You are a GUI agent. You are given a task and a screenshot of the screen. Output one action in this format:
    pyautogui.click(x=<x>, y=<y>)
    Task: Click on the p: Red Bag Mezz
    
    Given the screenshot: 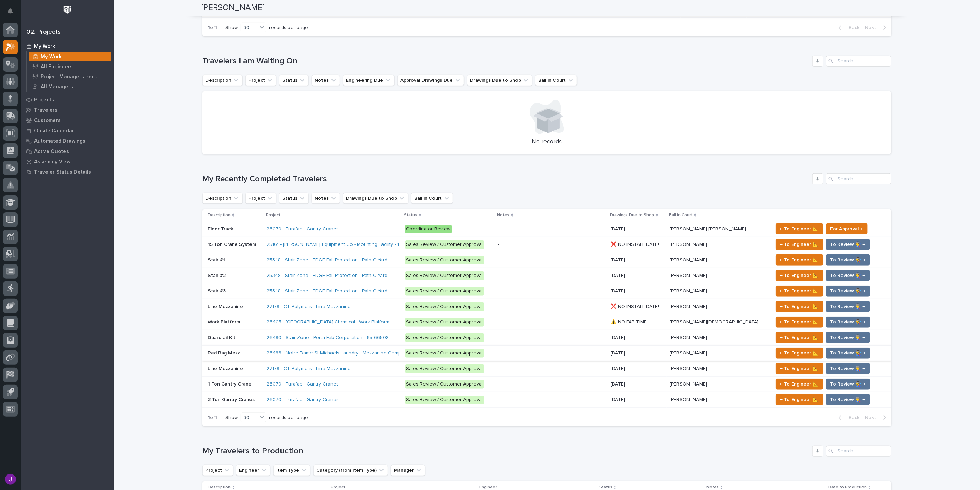 What is the action you would take?
    pyautogui.click(x=225, y=353)
    